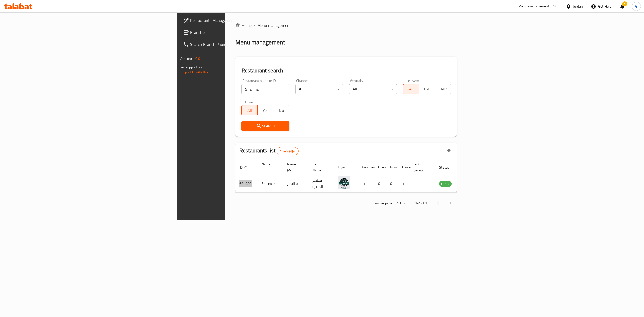 This screenshot has width=644, height=317. Describe the element at coordinates (265, 126) in the screenshot. I see `span: Search` at that location.